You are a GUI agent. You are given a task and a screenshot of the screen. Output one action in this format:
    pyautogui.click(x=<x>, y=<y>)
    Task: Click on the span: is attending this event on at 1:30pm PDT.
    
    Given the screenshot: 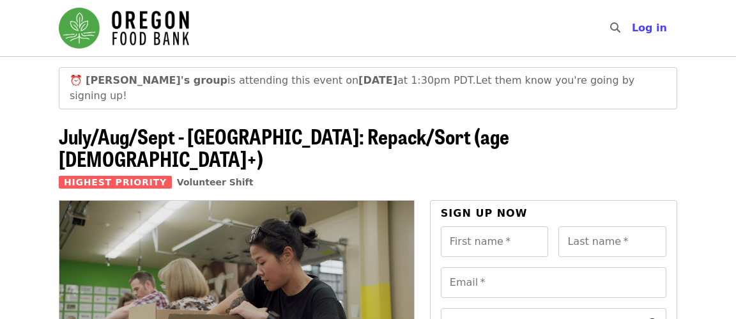 What is the action you would take?
    pyautogui.click(x=280, y=80)
    